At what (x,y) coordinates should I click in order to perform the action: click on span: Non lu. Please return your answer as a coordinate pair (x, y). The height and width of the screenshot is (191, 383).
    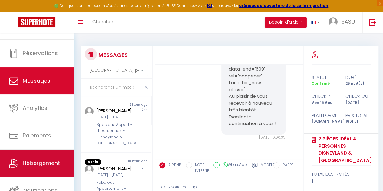
    Looking at the image, I should click on (93, 162).